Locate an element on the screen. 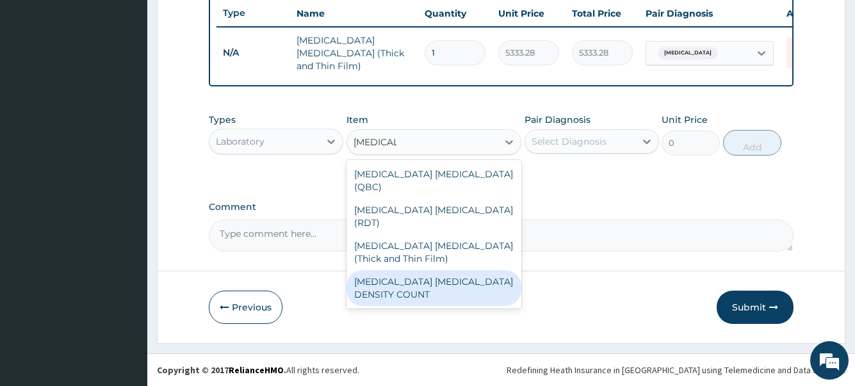 This screenshot has width=855, height=386. img: d_794563401_company_1708531726252_794563401 is located at coordinates (38, 80).